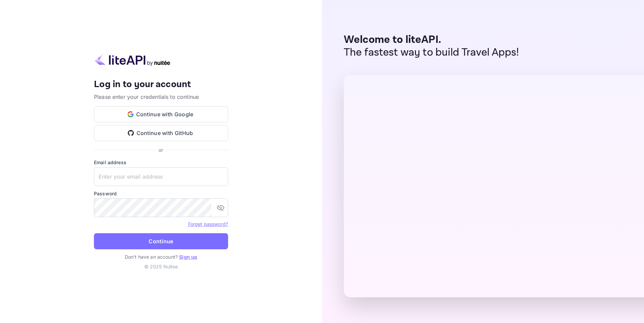 This screenshot has width=644, height=323. I want to click on label: Email address, so click(161, 162).